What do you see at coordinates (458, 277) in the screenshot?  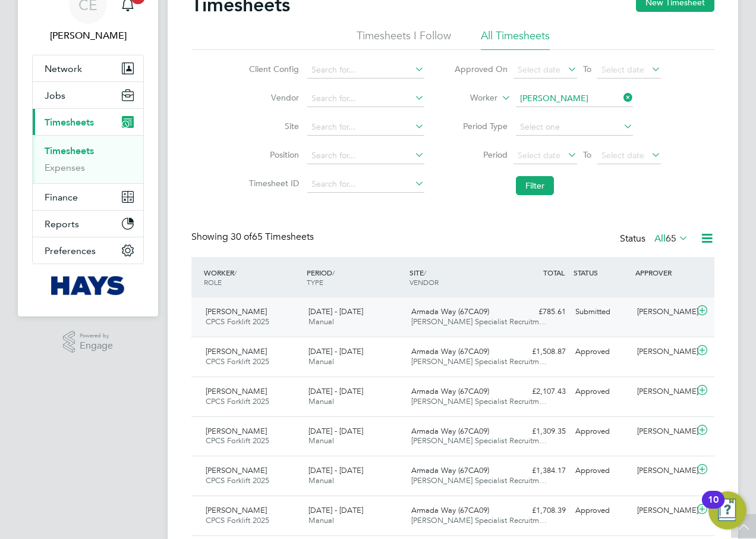 I see `div: SITE` at bounding box center [458, 277].